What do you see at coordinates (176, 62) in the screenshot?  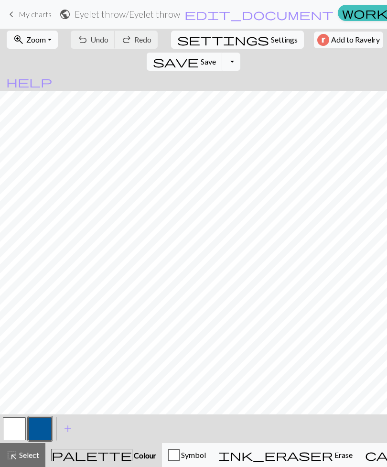 I see `span: save` at bounding box center [176, 62].